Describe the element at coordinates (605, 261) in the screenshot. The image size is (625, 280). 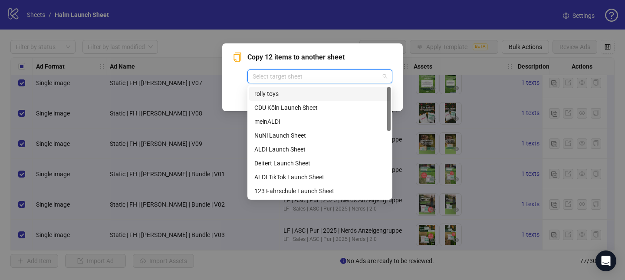
I see `div: Open Intercom Messenger` at that location.